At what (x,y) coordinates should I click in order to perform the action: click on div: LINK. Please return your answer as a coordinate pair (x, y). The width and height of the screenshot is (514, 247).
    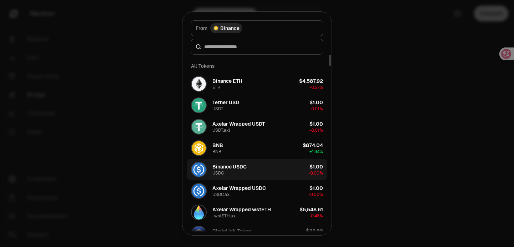
    Looking at the image, I should click on (217, 237).